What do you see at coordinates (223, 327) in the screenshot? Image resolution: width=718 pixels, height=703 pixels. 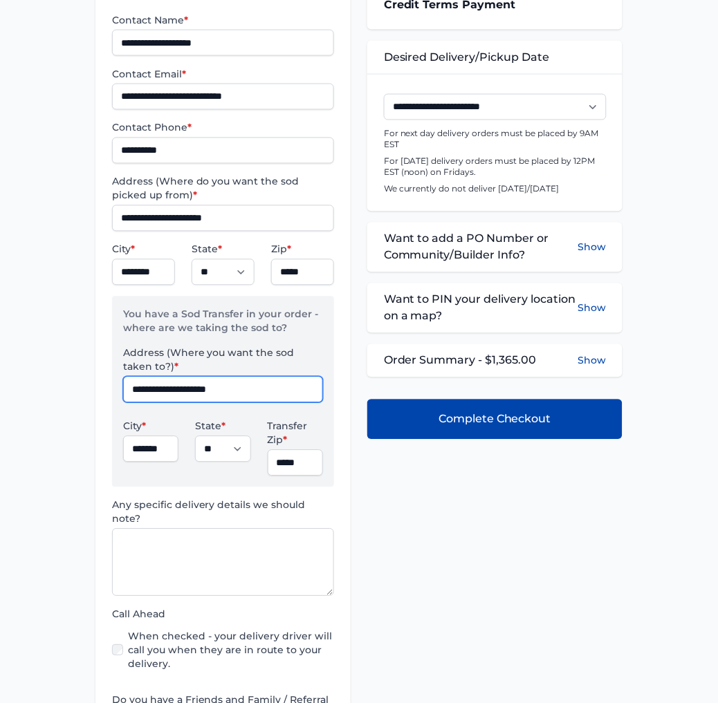 I see `p: You have a Sod Transfer in your order - where are we taking the sod to?` at bounding box center [223, 327].